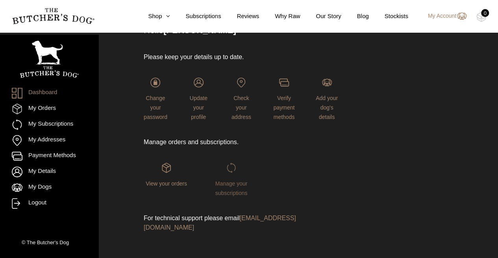 This screenshot has height=258, width=498. I want to click on a: Why Raw, so click(280, 16).